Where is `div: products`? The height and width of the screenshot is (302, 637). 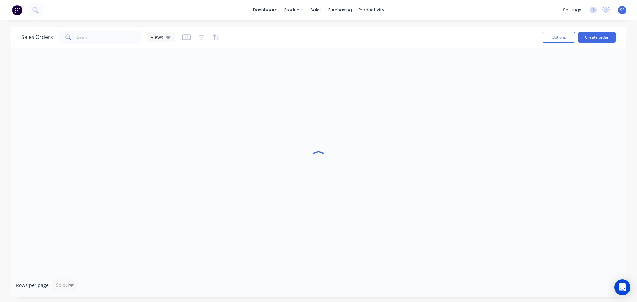 div: products is located at coordinates (294, 10).